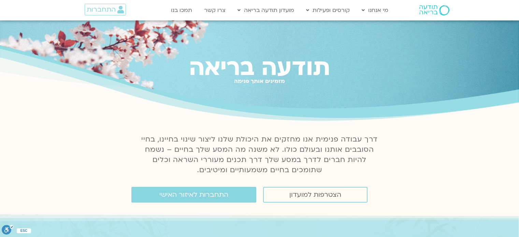 The width and height of the screenshot is (519, 237). What do you see at coordinates (260, 155) in the screenshot?
I see `p: דרך עבודה פנימית אנו מחזקים את היכולת שלנו ליצור שינוי בחיינו, בחיי הסובבים אותנו ובעולם כולו. לא...` at bounding box center [260, 155].